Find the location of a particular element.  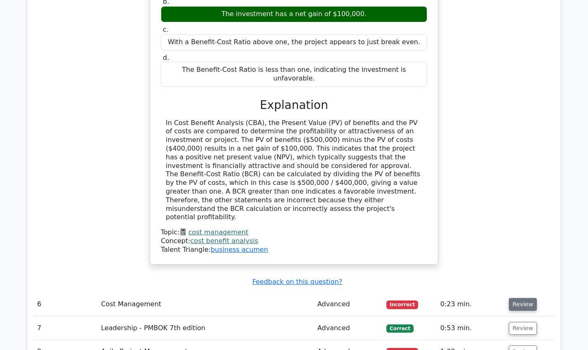

a: cost management is located at coordinates (218, 232).